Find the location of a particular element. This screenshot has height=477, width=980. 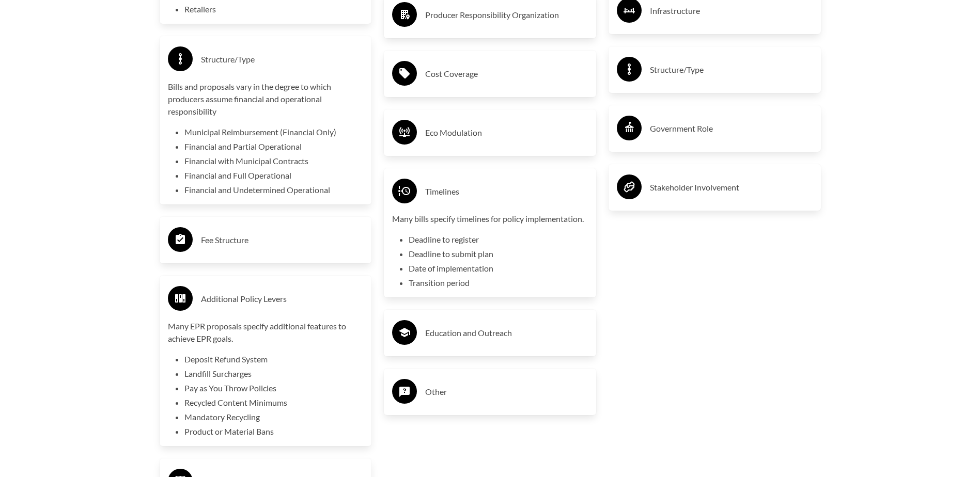

li: Financial and Full Operational is located at coordinates (274, 175).